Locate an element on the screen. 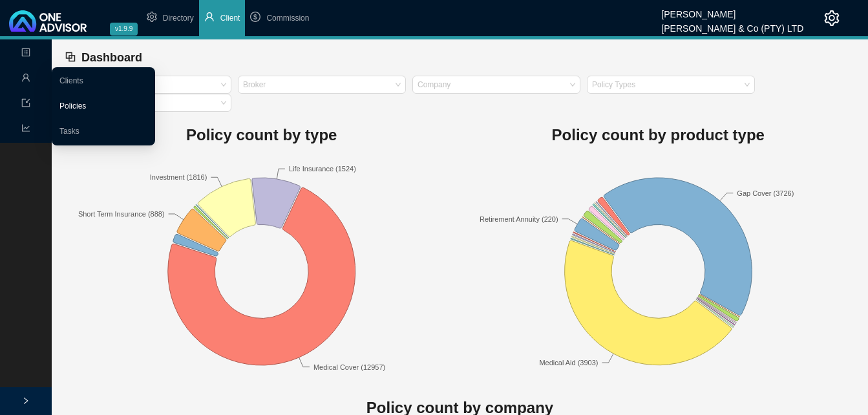 The image size is (868, 415). img: 2df55531c6924b55f21c4cf5d4484680-logo-light.svg is located at coordinates (48, 20).